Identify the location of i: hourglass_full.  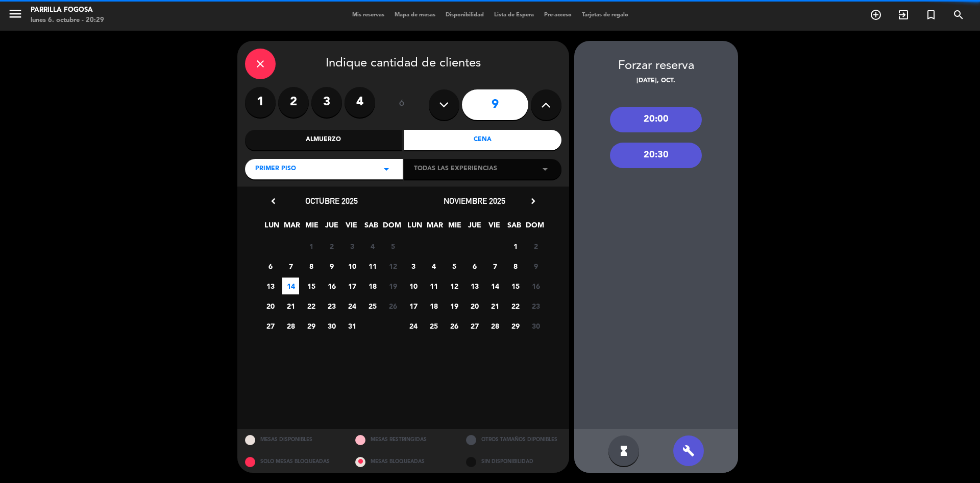
(624, 451).